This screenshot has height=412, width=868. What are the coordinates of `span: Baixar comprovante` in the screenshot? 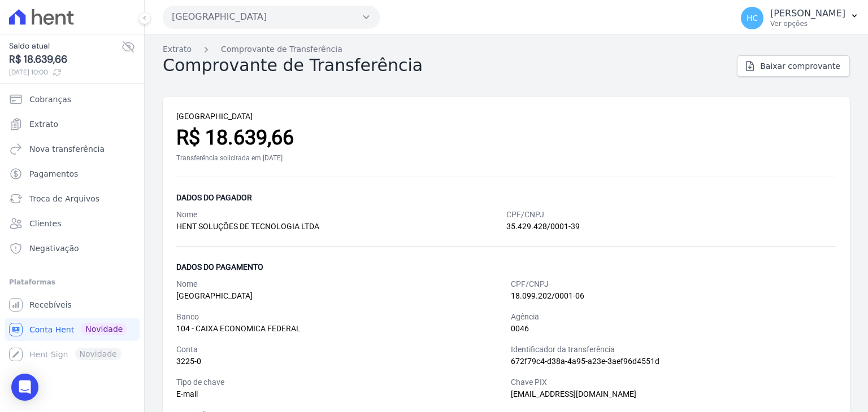 It's located at (801, 66).